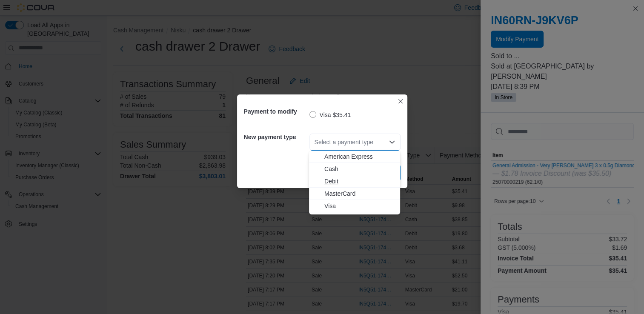  Describe the element at coordinates (276, 137) in the screenshot. I see `h5: New payment type` at that location.